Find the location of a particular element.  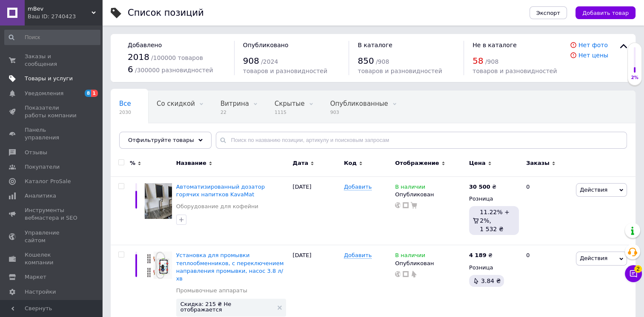

span: 908 is located at coordinates (251, 61).